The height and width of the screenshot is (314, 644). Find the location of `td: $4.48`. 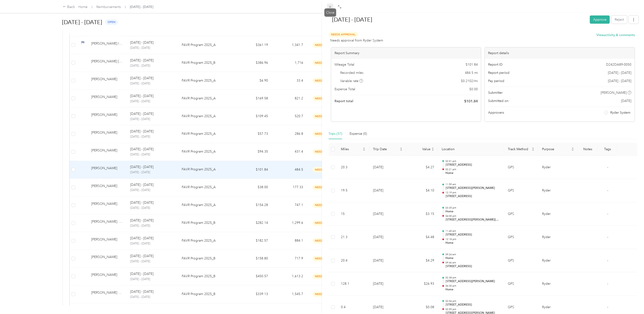

td: $4.48 is located at coordinates (422, 237).